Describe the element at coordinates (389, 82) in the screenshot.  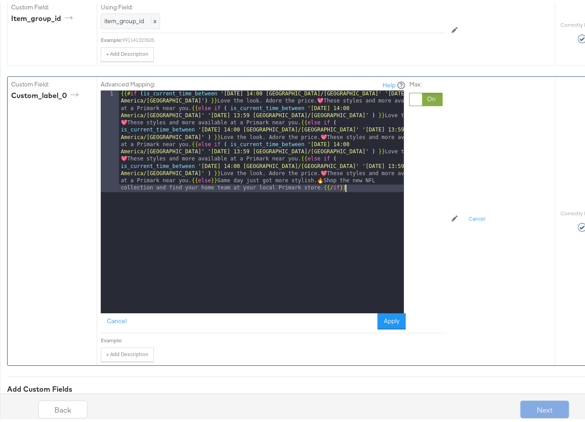
I see `a: Help` at that location.